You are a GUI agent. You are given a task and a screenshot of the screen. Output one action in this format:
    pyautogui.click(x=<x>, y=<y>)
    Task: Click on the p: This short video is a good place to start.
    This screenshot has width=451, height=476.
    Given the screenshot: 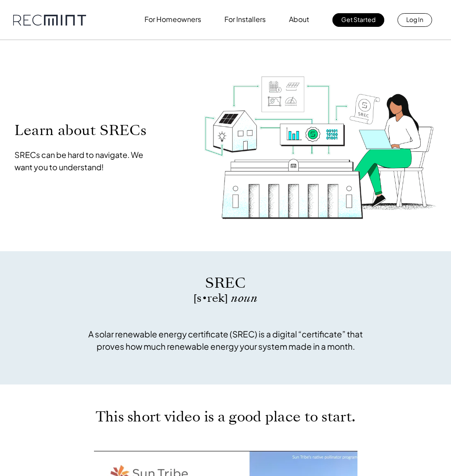 What is the action you would take?
    pyautogui.click(x=226, y=416)
    